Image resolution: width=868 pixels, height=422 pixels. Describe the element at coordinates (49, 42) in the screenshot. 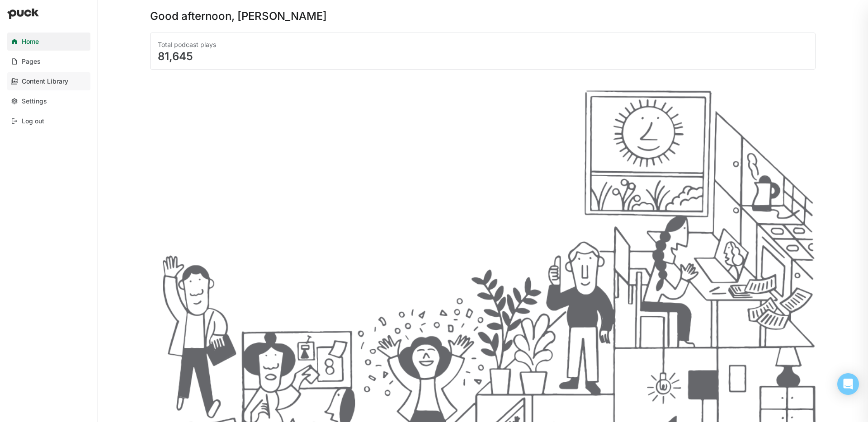

I see `a: Home` at that location.